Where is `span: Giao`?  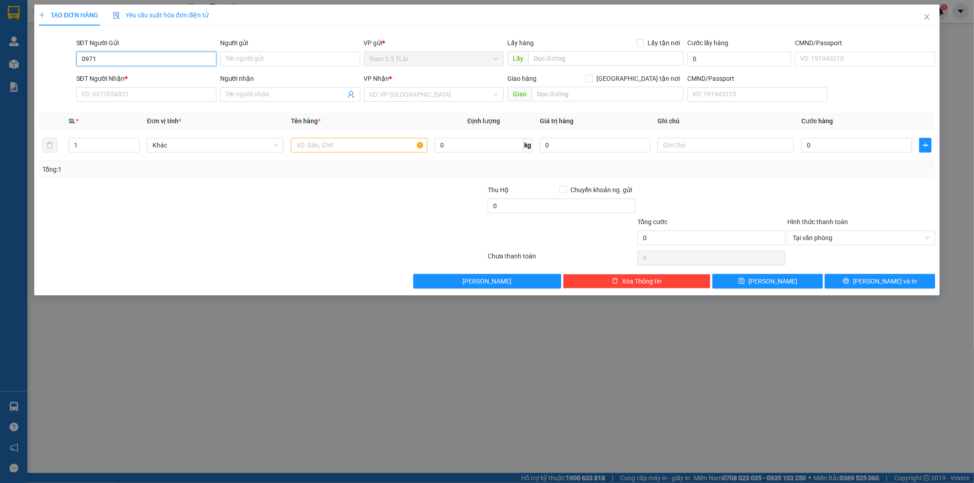 span: Giao is located at coordinates (519, 94).